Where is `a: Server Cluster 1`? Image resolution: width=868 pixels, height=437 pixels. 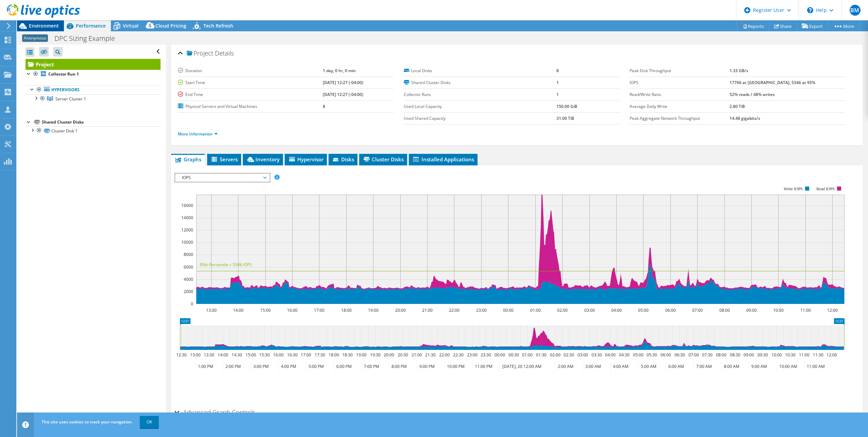
a: Server Cluster 1 is located at coordinates (93, 99).